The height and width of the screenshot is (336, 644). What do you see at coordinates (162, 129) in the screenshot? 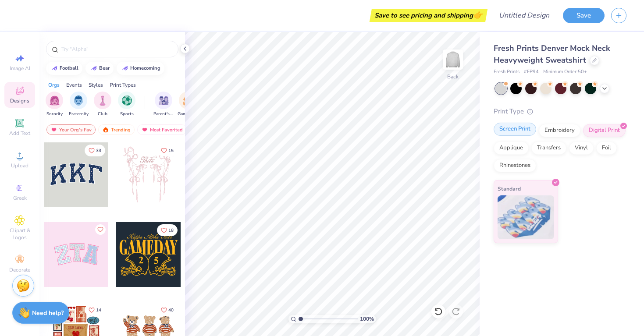
I see `div: Most Favorited` at bounding box center [162, 129].